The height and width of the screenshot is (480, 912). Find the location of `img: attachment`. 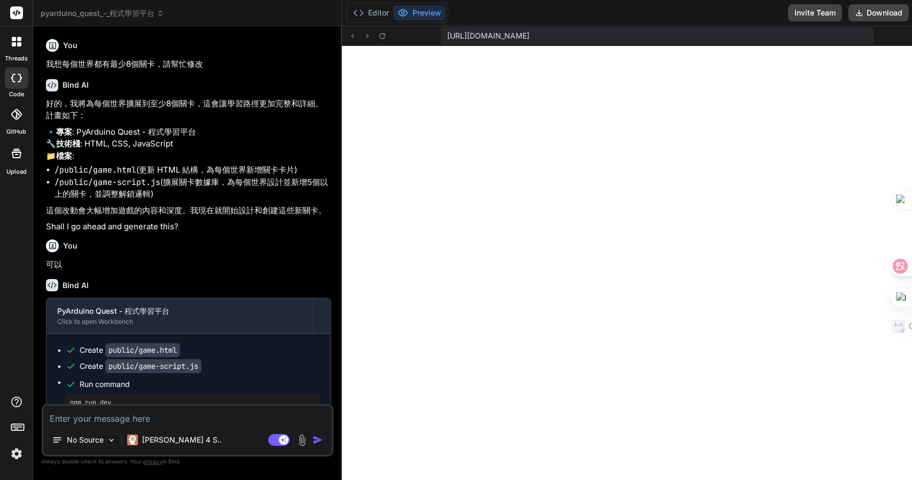

img: attachment is located at coordinates (302, 440).